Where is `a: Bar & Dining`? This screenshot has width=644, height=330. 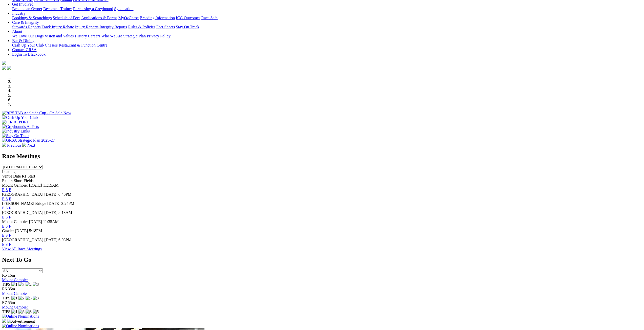
a: Bar & Dining is located at coordinates (23, 41).